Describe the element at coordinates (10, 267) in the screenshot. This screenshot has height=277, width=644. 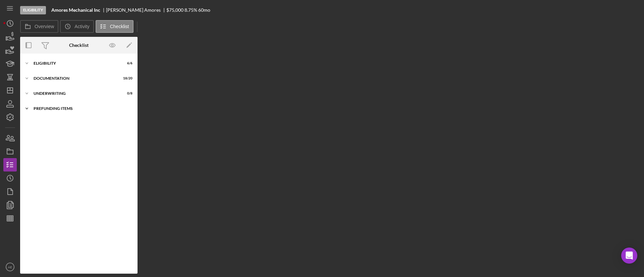
I see `button: AE` at that location.